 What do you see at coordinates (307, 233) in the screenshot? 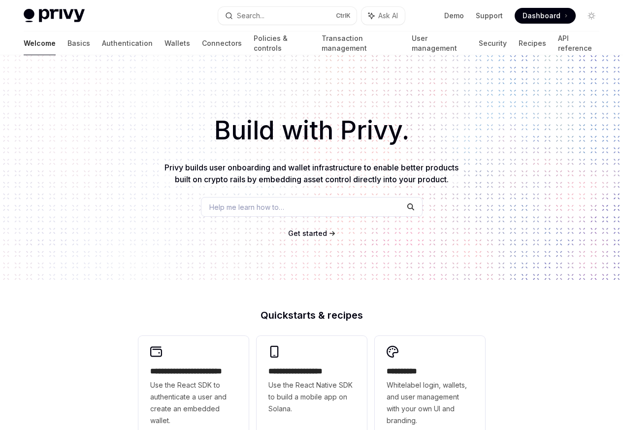
I see `span: Get started` at bounding box center [307, 233].